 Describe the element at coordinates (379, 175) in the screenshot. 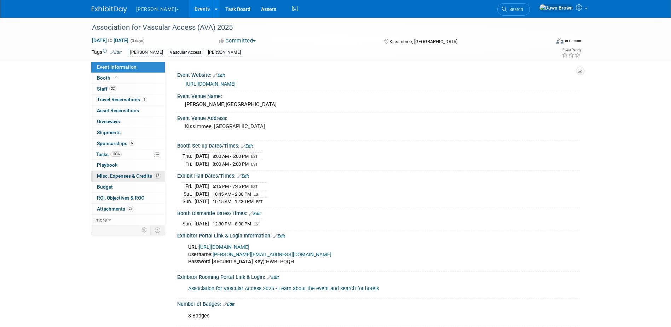

I see `div: Exhibit Hall Dates/Times:` at that location.